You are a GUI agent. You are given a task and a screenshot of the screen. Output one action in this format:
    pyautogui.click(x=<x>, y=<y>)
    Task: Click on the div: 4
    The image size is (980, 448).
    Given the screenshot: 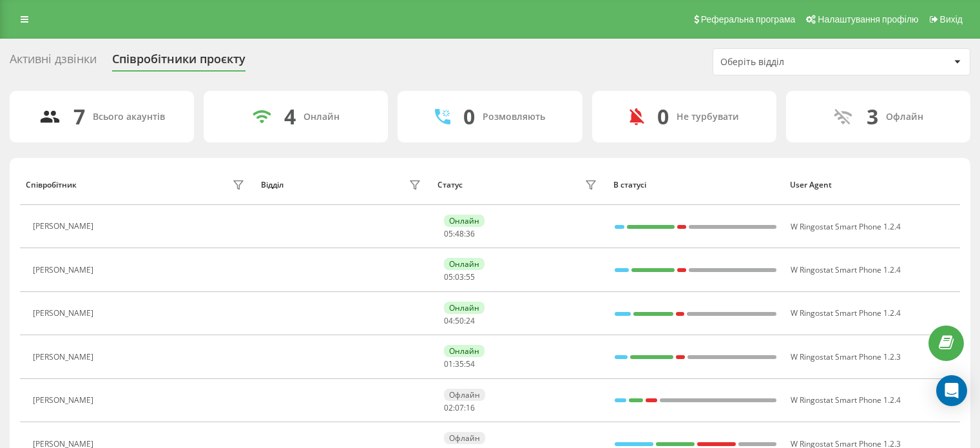 What is the action you would take?
    pyautogui.click(x=290, y=117)
    